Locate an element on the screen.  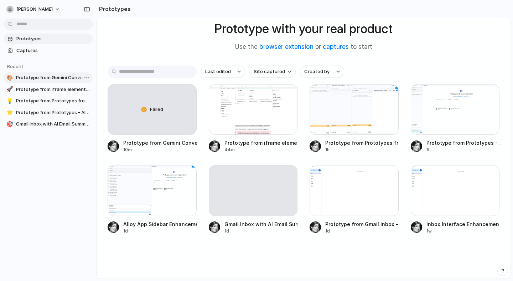
a: Prototype from iframe element - HTML MDNPrototype from iframe element - HTML MDN44m is located at coordinates (253, 118).